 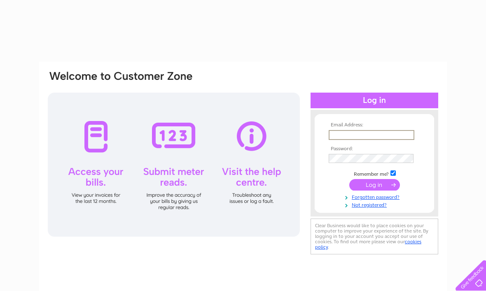 I want to click on input: Submit, so click(x=375, y=185).